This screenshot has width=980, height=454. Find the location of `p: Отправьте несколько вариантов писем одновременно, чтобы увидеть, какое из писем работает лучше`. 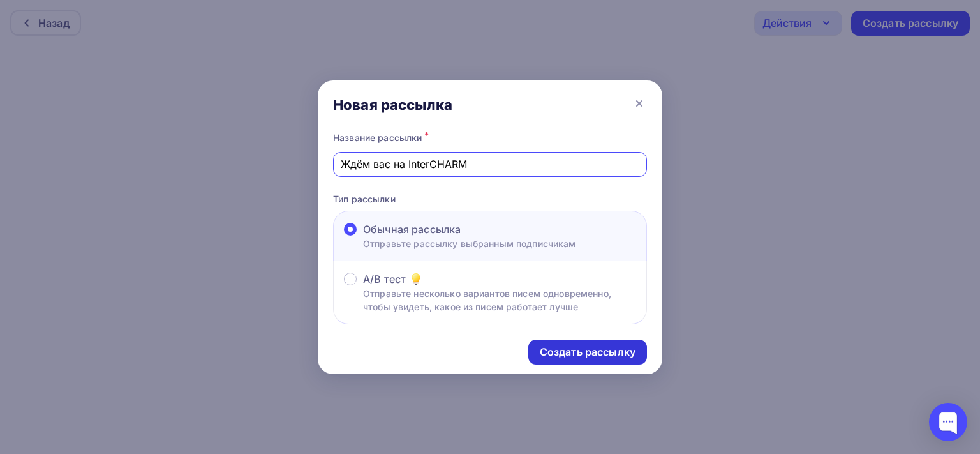

p: Отправьте несколько вариантов писем одновременно, чтобы увидеть, какое из писем работает лучше is located at coordinates (500, 300).